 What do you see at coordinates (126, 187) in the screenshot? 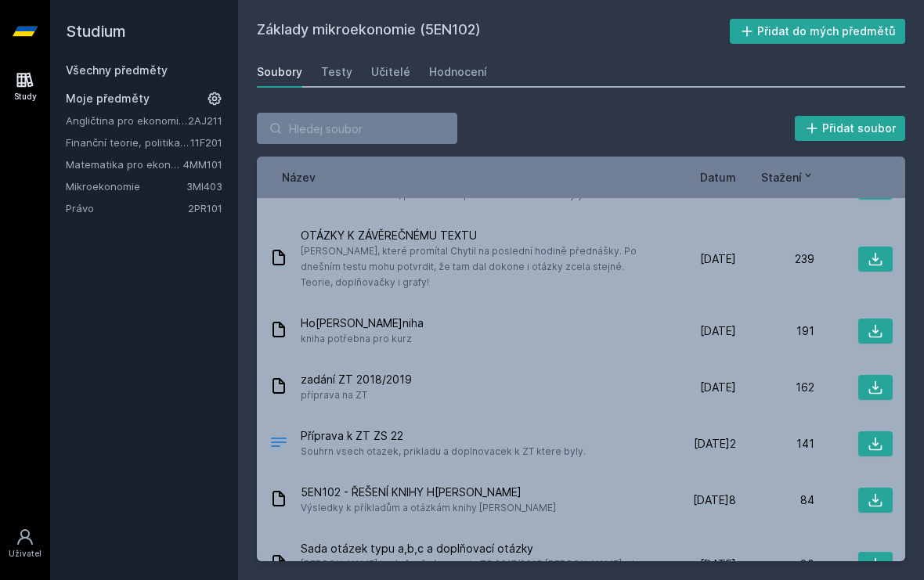
I see `a: Mikroekonomie` at bounding box center [126, 187].